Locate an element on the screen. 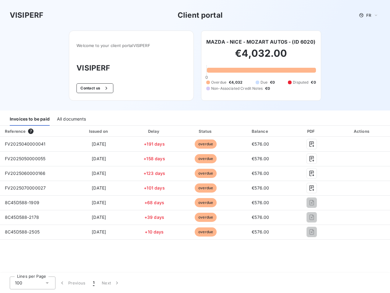  h3: Client portal is located at coordinates (200, 15).